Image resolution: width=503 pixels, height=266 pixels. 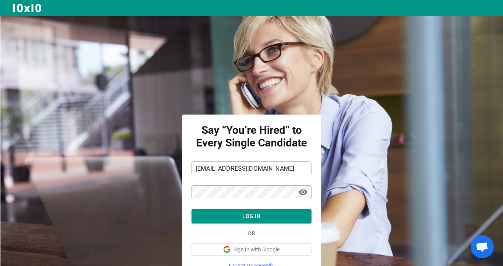 I want to click on span: visibility, so click(x=303, y=192).